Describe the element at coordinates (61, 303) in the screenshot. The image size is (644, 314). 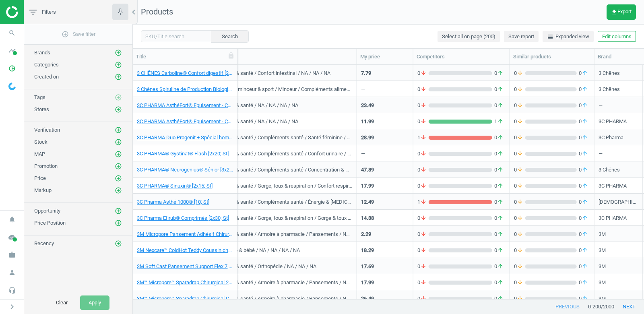
I see `button: Clear` at that location.